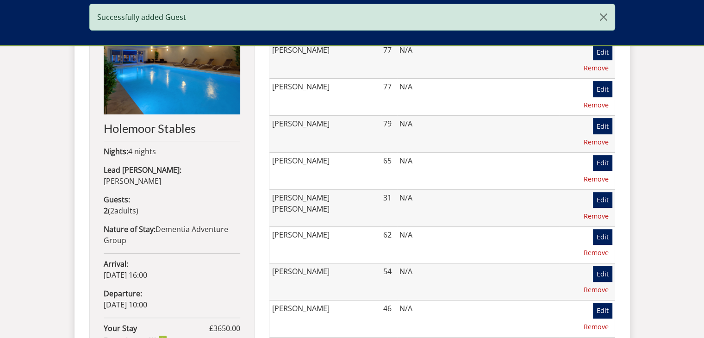 The width and height of the screenshot is (704, 338). What do you see at coordinates (172, 70) in the screenshot?
I see `img: An image of 'Holemoor Stables'` at bounding box center [172, 70].